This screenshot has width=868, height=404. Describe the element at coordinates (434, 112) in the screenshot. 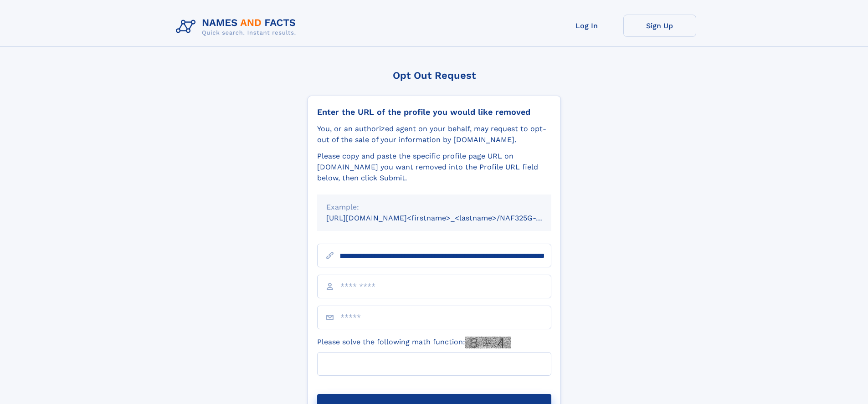

I see `div: Enter the URL of the profile you would like removed` at that location.